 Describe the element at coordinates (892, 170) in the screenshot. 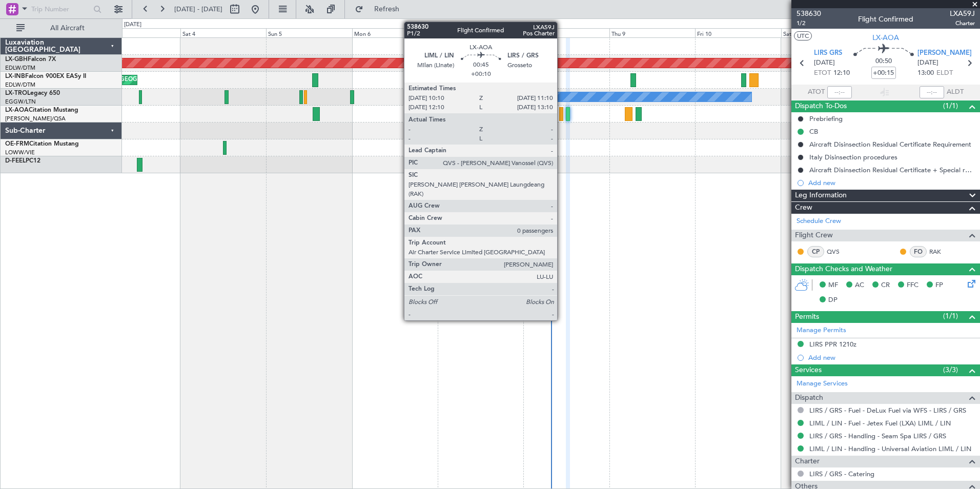

I see `div: Aircraft Disinsection Residual Certificate + Special request` at that location.